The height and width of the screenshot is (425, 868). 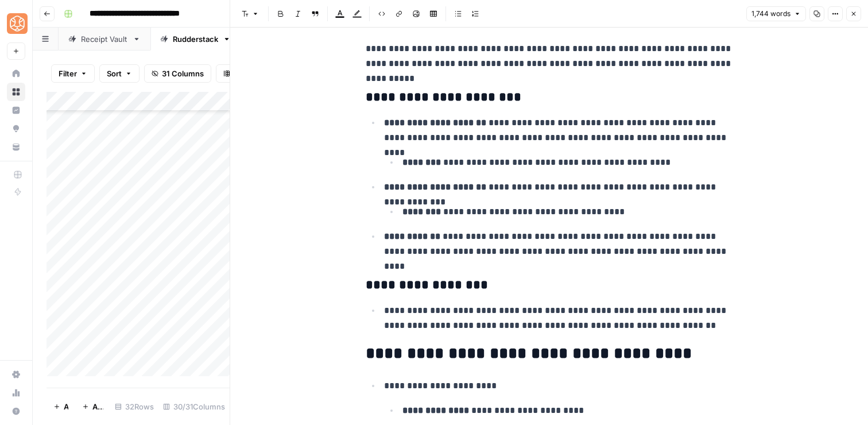 I want to click on button: Help + Support, so click(x=16, y=411).